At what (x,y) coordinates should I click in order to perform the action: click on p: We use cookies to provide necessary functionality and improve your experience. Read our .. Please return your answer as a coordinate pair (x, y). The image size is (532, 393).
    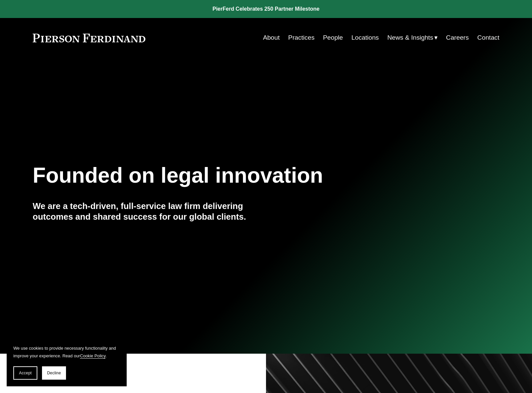
    Looking at the image, I should click on (66, 352).